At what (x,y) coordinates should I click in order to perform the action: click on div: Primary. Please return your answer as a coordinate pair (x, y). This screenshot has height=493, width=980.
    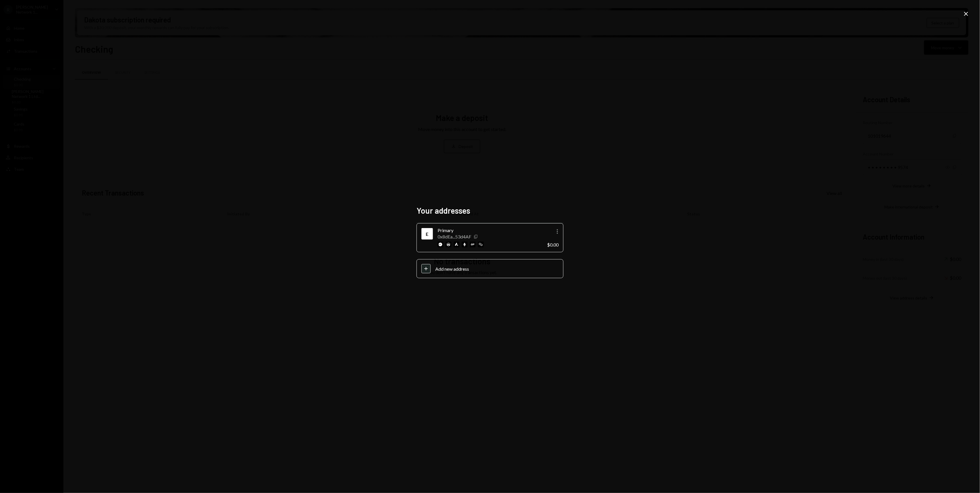
    Looking at the image, I should click on (490, 230).